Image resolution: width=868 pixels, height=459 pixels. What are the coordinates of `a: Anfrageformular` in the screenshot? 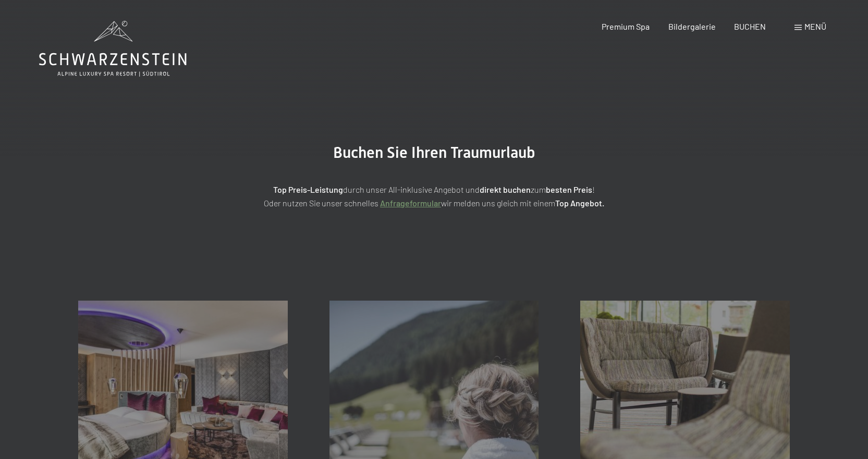 It's located at (410, 203).